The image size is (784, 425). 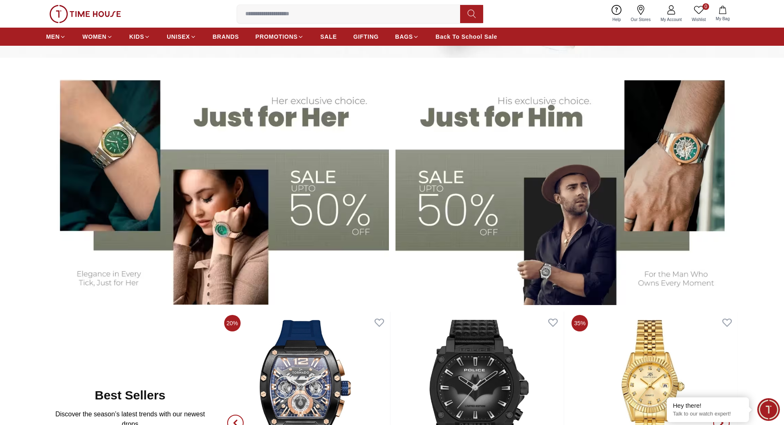 I want to click on a: BAGS, so click(x=407, y=37).